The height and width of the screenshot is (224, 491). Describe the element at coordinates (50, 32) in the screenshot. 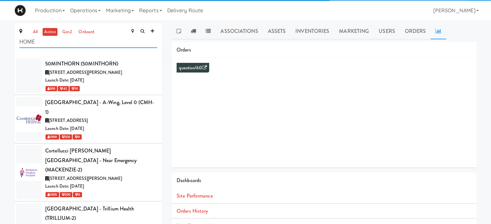

I see `a: active` at that location.